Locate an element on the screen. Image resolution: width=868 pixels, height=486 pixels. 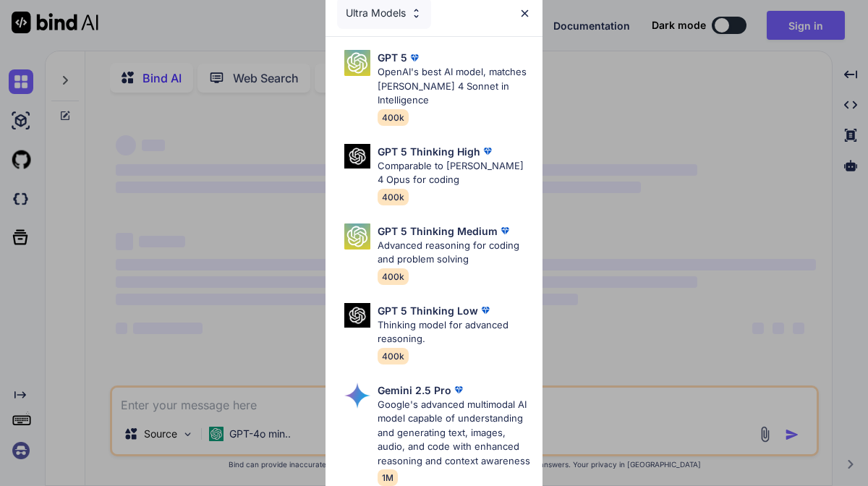
p: Google's advanced multimodal AI model capable of understanding and generating text, images, audio... is located at coordinates (455, 434).